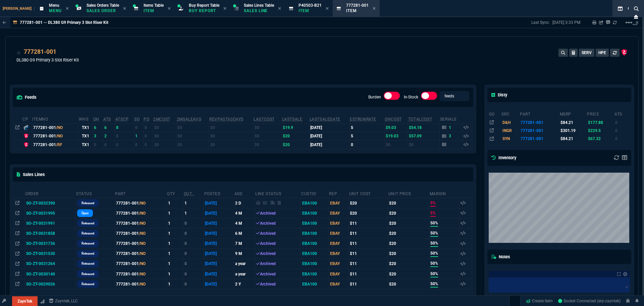 The height and width of the screenshot is (306, 644). I want to click on span: Sales Orders Table, so click(103, 5).